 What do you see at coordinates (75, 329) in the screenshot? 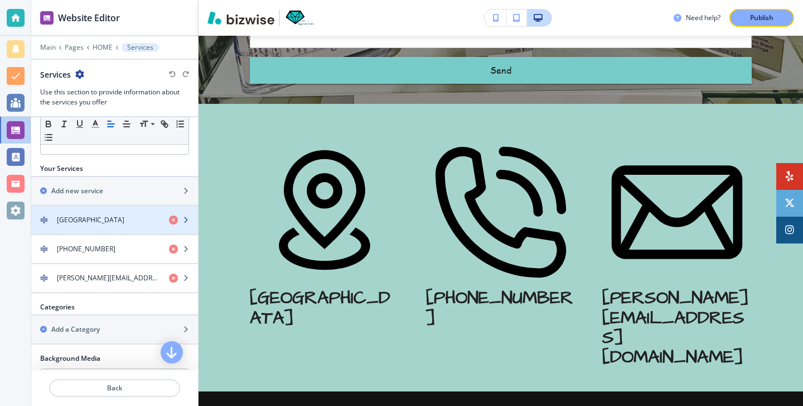
I see `h2: Add a Category` at bounding box center [75, 329].